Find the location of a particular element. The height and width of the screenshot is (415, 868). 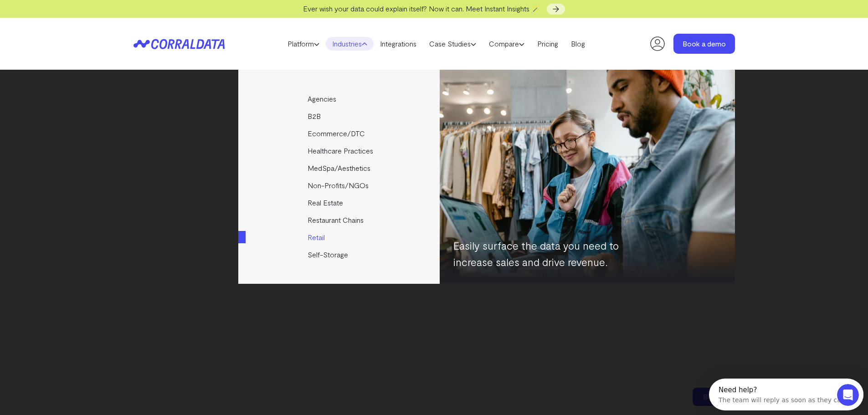

a: Real Estate is located at coordinates (340, 202).